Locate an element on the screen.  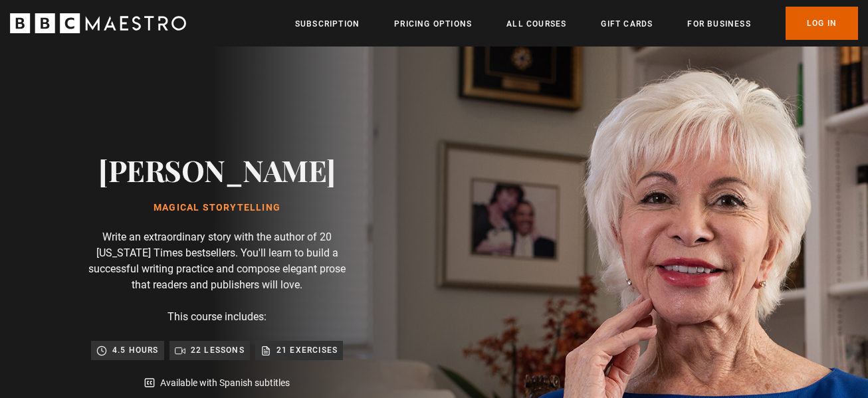
h1: Magical Storytelling is located at coordinates (216, 208).